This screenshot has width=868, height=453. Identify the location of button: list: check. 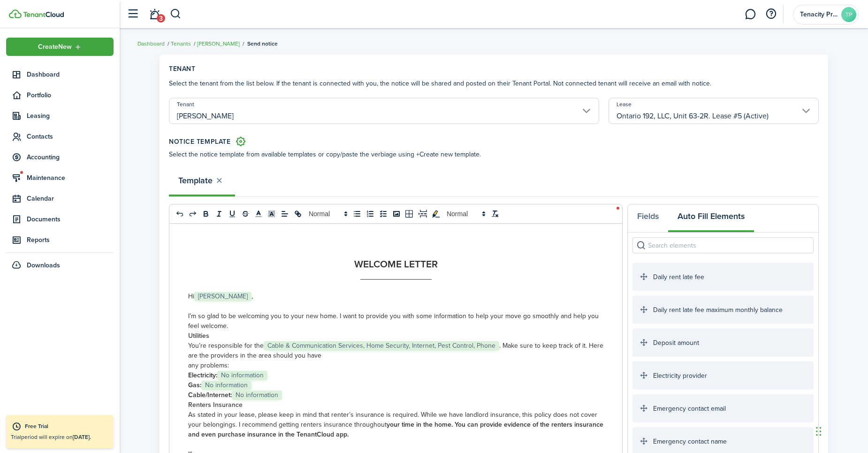
(383, 214).